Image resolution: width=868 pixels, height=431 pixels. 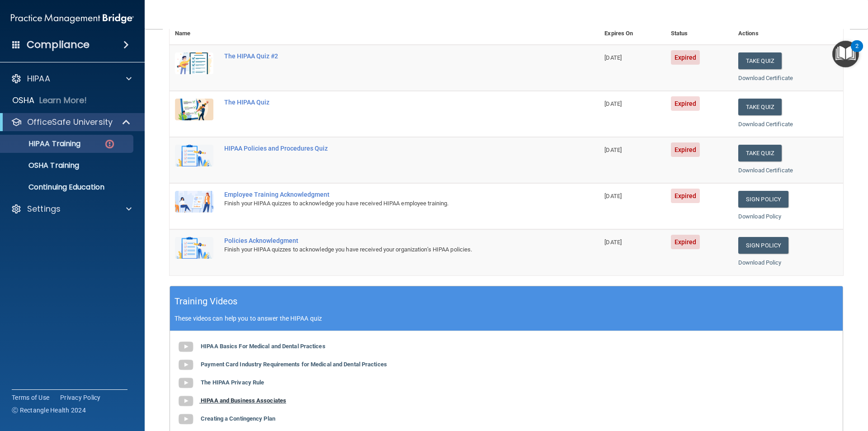 What do you see at coordinates (63, 101) in the screenshot?
I see `p: Learn More!` at bounding box center [63, 101].